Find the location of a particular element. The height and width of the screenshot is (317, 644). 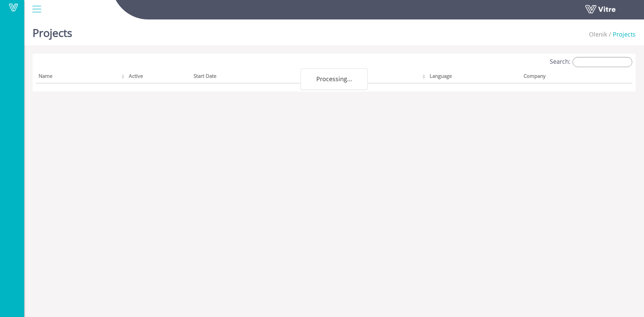

span: 237 is located at coordinates (598, 34).